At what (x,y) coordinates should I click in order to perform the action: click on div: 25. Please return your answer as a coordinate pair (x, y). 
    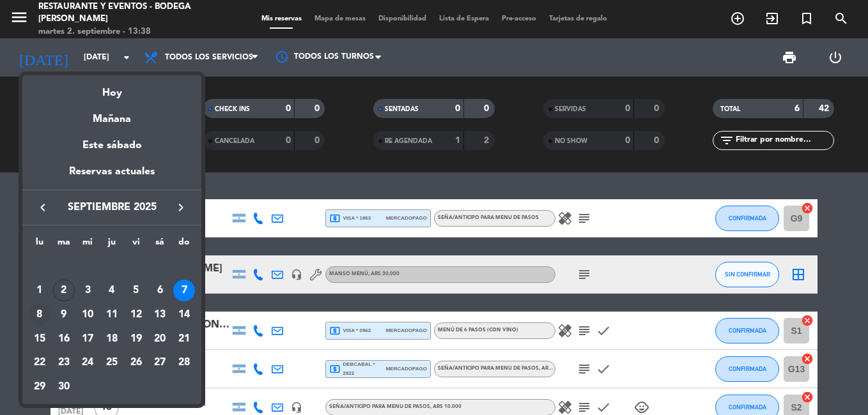
    Looking at the image, I should click on (112, 363).